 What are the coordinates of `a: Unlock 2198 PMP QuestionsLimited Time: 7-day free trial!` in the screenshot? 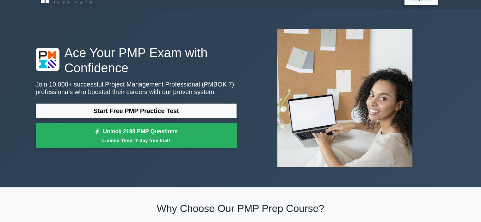 It's located at (136, 136).